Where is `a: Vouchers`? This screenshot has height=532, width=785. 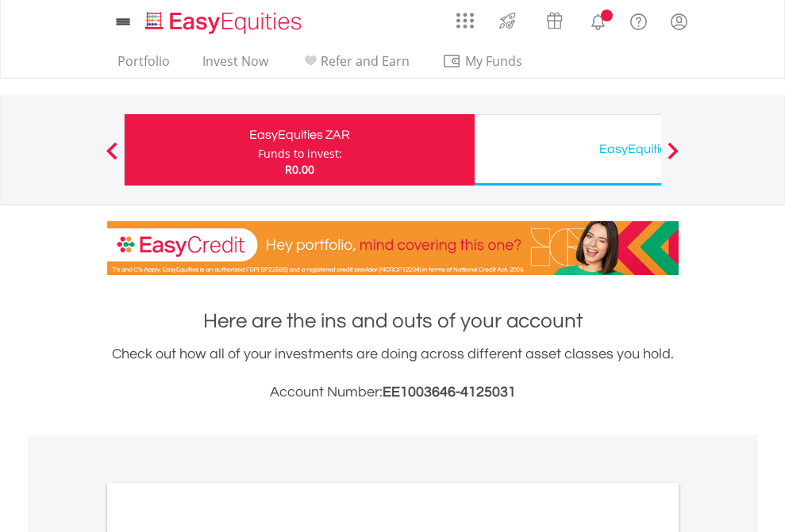 a: Vouchers is located at coordinates (553, 18).